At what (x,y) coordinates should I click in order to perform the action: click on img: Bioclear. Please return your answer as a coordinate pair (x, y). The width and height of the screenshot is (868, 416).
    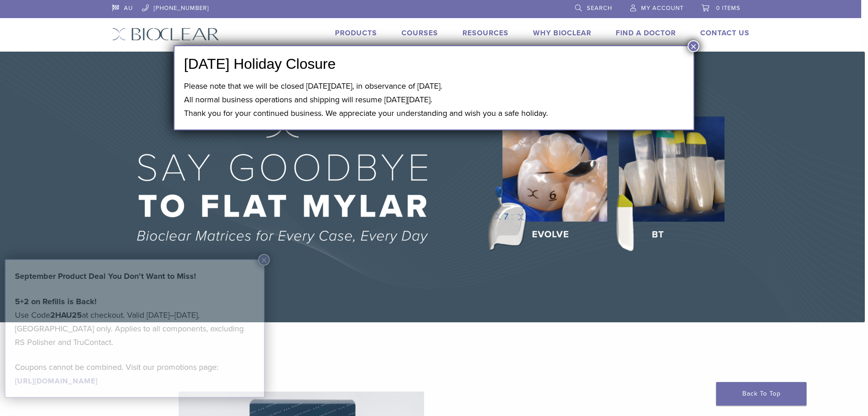
    Looking at the image, I should click on (165, 34).